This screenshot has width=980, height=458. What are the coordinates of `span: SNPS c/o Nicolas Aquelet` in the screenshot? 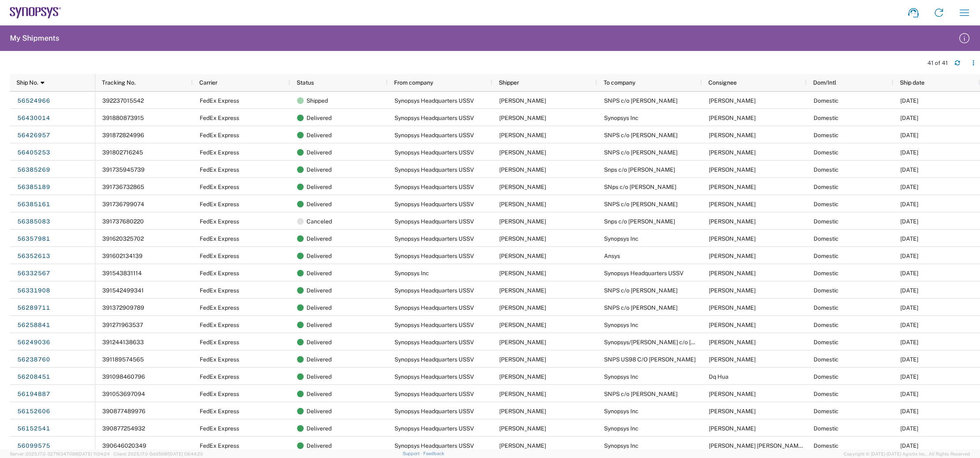 It's located at (641, 204).